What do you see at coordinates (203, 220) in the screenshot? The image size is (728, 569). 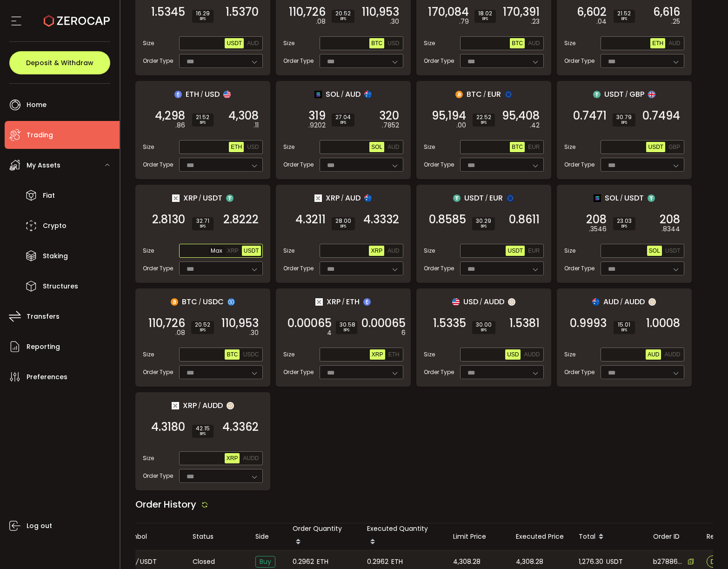 I see `span: 32.71` at bounding box center [203, 220].